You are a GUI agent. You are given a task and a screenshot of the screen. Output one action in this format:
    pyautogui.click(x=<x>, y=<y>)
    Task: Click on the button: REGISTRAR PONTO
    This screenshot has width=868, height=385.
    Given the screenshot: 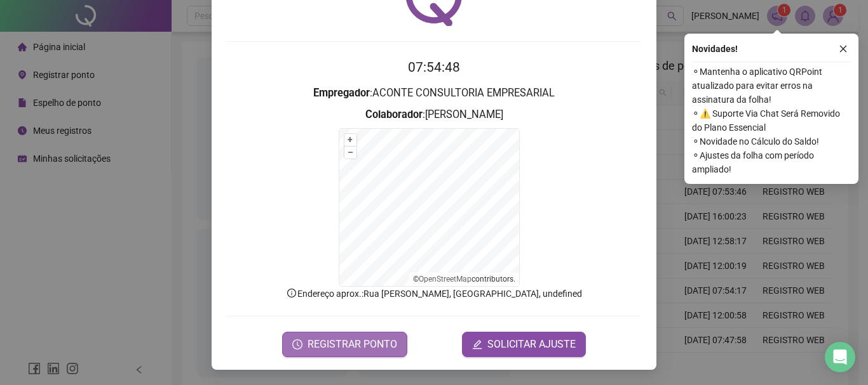 What is the action you would take?
    pyautogui.click(x=344, y=345)
    